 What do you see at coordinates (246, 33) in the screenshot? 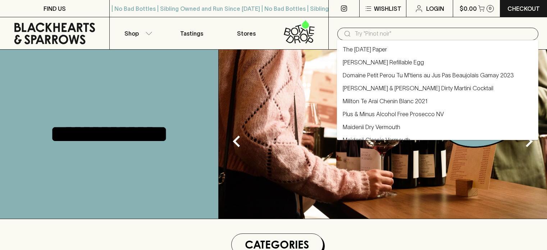
I see `p: Stores` at bounding box center [246, 33].